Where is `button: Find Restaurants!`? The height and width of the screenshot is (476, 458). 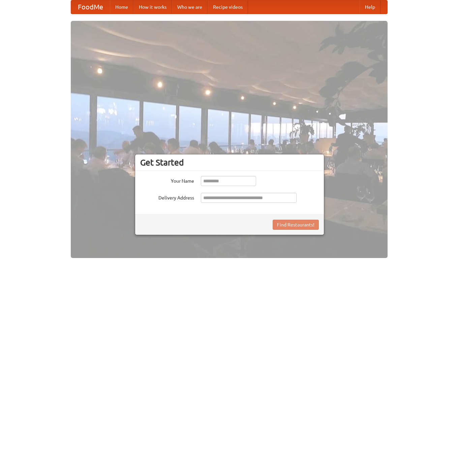 button: Find Restaurants! is located at coordinates (295, 224).